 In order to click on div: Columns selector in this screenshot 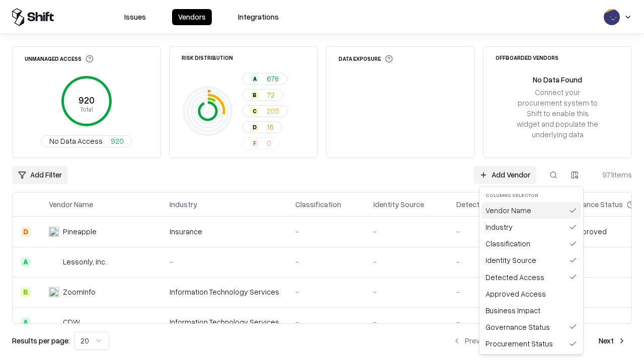, I will do `click(531, 195)`.